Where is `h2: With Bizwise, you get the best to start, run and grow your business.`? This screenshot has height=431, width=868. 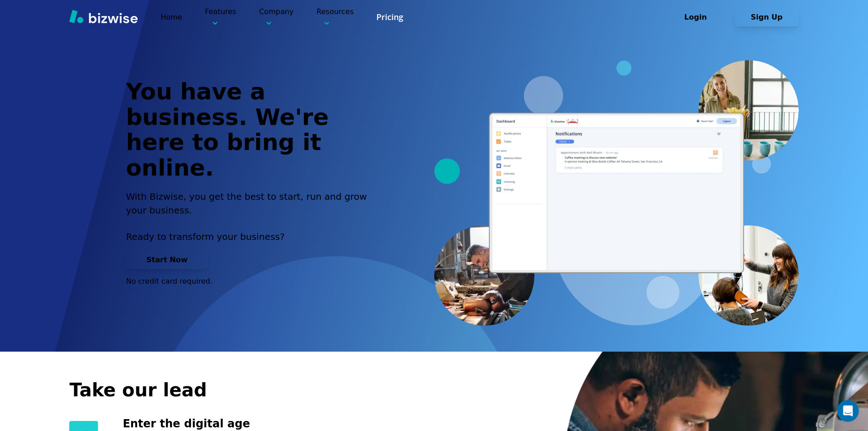
h2: With Bizwise, you get the best to start, run and grow your business. is located at coordinates (252, 203).